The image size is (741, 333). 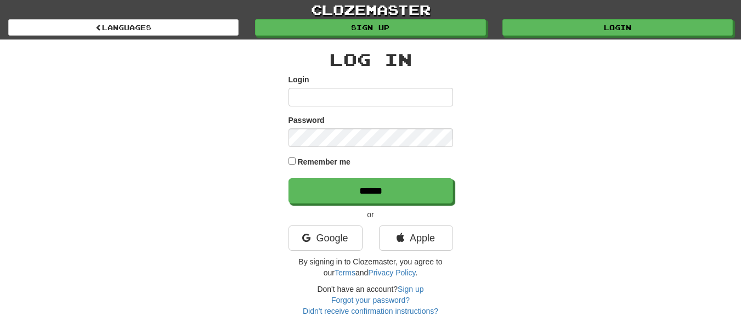 I want to click on a: Languages, so click(x=123, y=27).